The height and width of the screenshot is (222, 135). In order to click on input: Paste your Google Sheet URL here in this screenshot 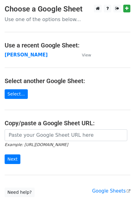, I will do `click(66, 135)`.